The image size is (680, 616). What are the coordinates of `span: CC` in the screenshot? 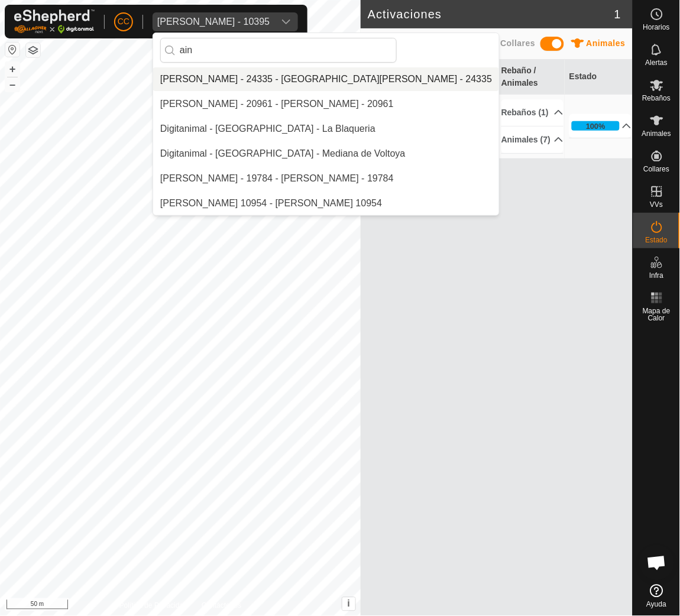 It's located at (124, 21).